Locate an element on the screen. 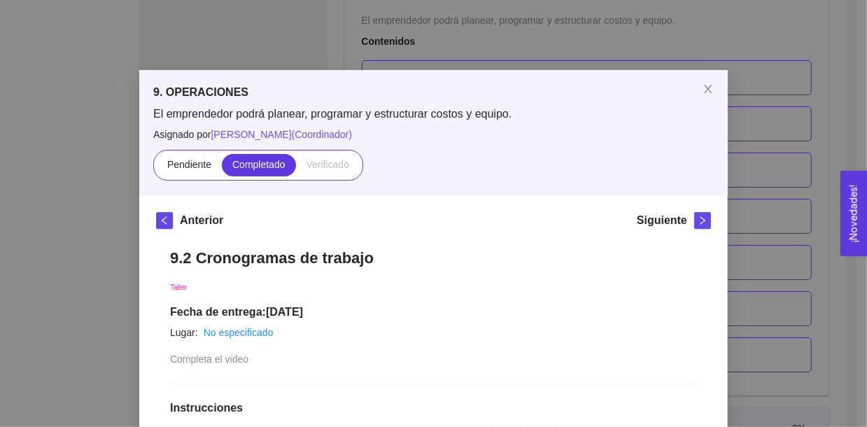 This screenshot has width=867, height=427. button: left is located at coordinates (164, 220).